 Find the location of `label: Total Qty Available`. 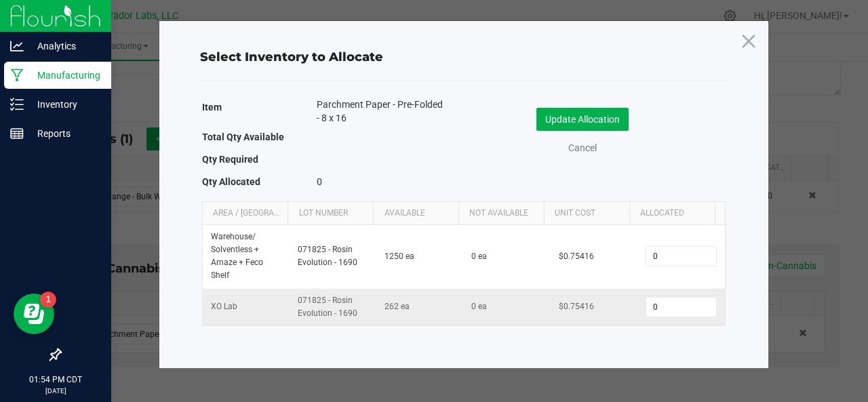

label: Total Qty Available is located at coordinates (243, 137).